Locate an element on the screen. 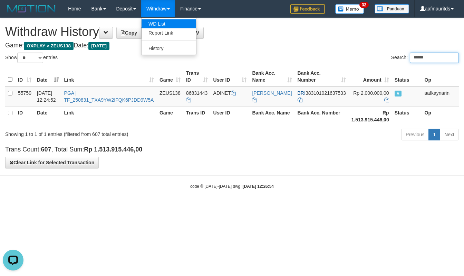 The width and height of the screenshot is (464, 276). select: Showentries is located at coordinates (30, 58).